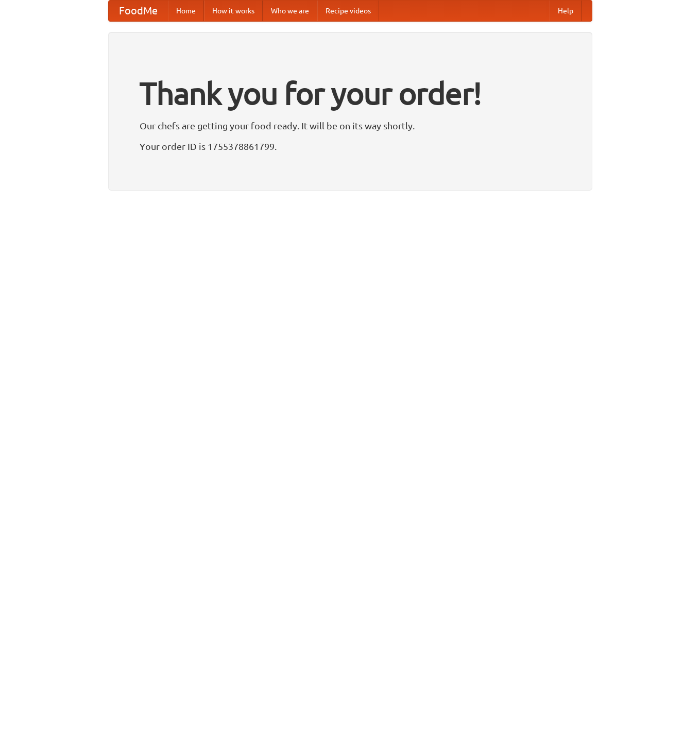  Describe the element at coordinates (350, 93) in the screenshot. I see `h1: Thank you for your order!` at that location.